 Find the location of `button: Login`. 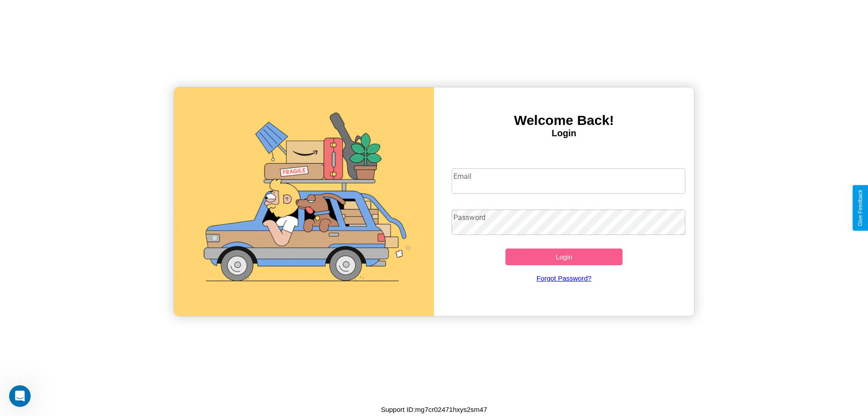

button: Login is located at coordinates (564, 256).